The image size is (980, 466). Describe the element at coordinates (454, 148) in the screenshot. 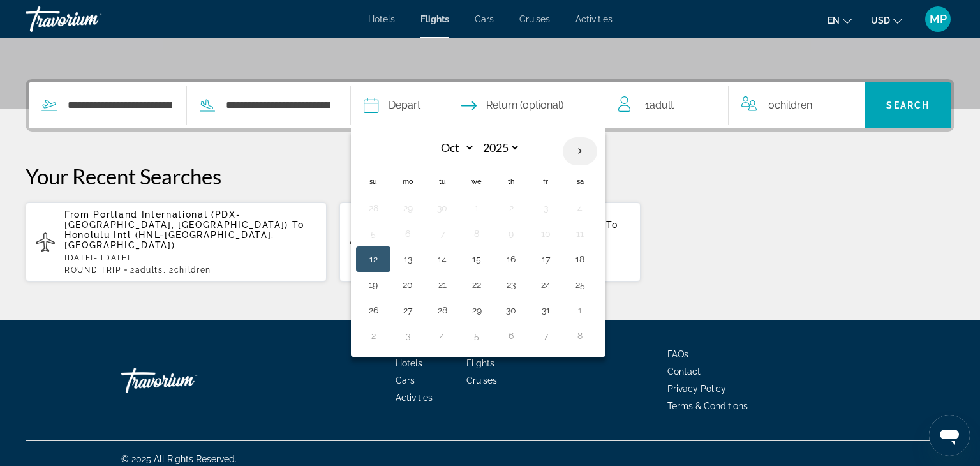

I see `select: Select month` at that location.